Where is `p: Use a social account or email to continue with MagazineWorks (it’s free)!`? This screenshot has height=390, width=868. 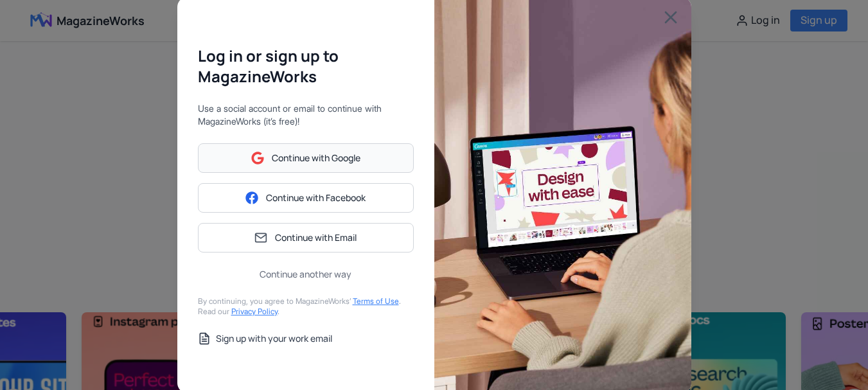
p: Use a social account or email to continue with MagazineWorks (it’s free)! is located at coordinates (306, 115).